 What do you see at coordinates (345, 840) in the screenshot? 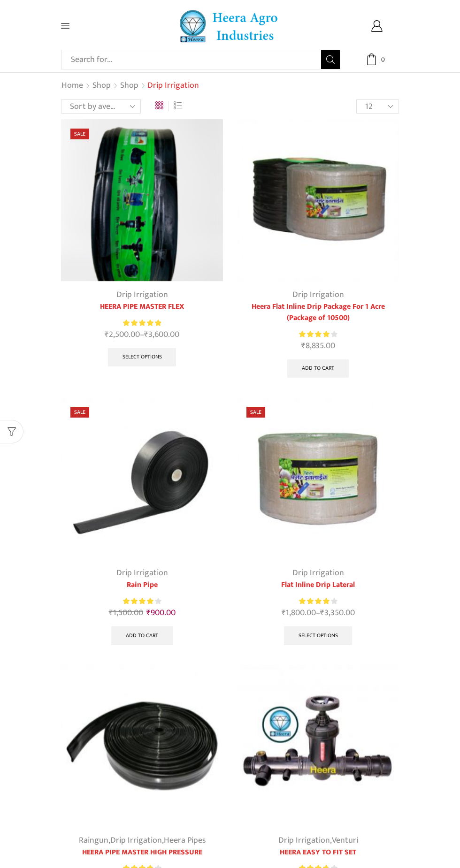
I see `a: Venturi` at bounding box center [345, 840].